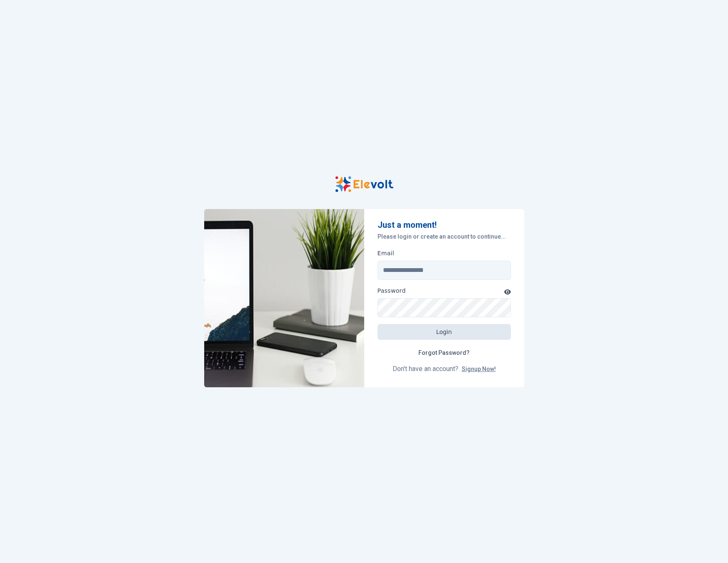 This screenshot has width=728, height=563. I want to click on p: Don't have an account?, so click(444, 369).